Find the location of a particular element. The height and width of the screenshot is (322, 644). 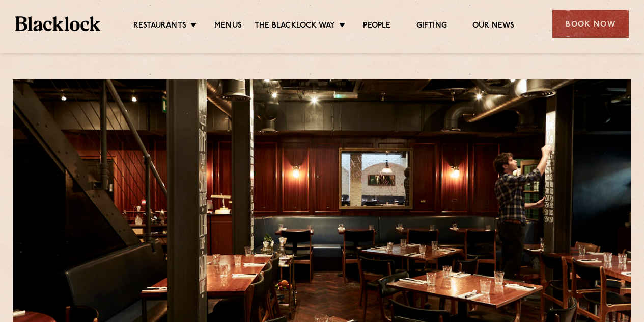

div: Book Now is located at coordinates (591, 23).